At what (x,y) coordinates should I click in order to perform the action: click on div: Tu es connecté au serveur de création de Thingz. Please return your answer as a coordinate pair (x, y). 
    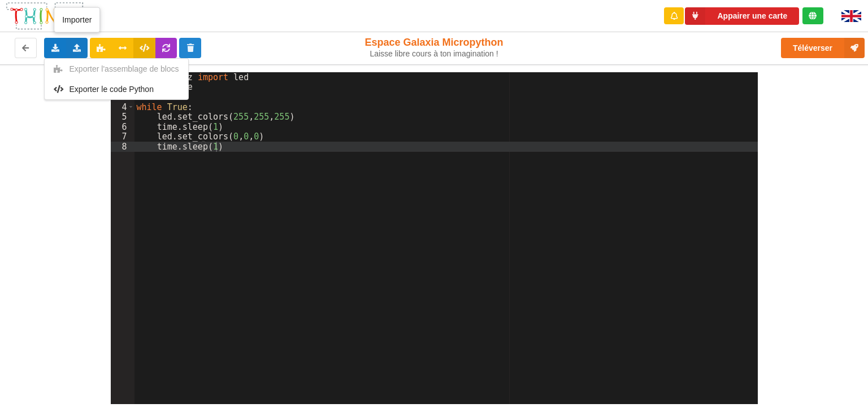
    Looking at the image, I should click on (813, 16).